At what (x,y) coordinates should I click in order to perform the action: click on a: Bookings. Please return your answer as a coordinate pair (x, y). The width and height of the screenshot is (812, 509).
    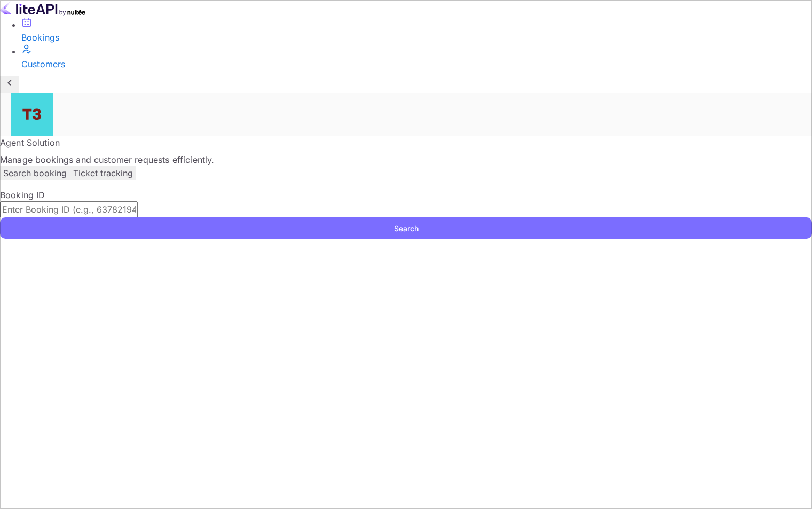
    Looking at the image, I should click on (417, 30).